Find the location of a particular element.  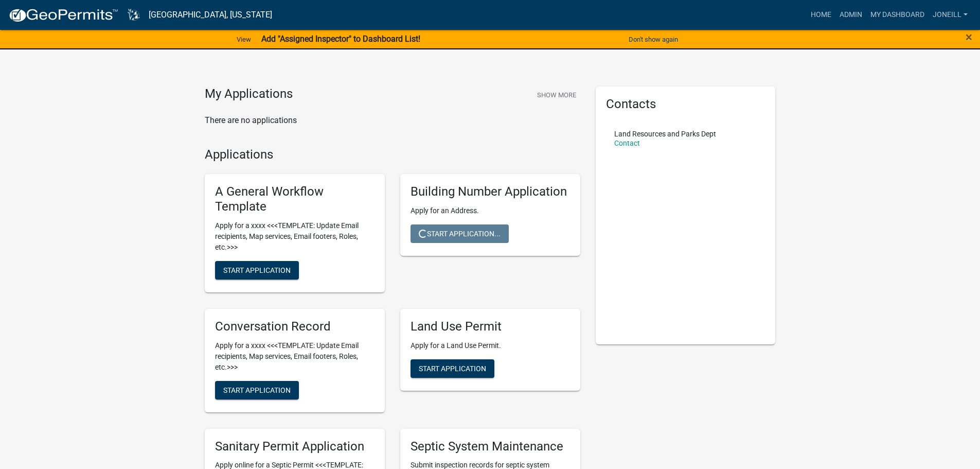

a: View is located at coordinates (244, 39).